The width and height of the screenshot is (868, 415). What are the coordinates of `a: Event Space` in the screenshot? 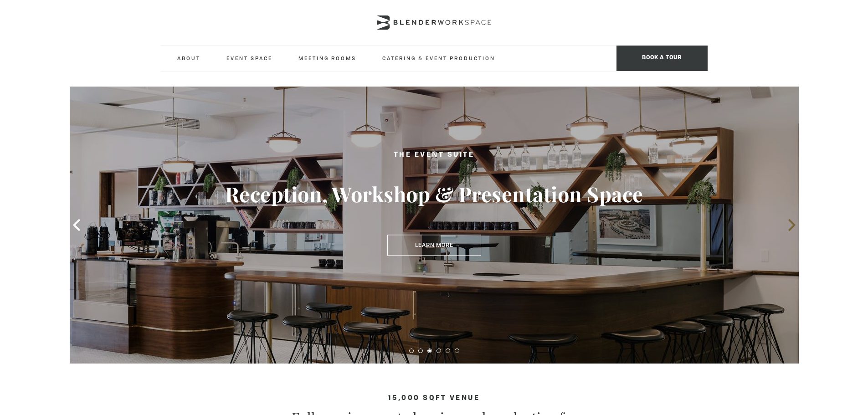 It's located at (249, 58).